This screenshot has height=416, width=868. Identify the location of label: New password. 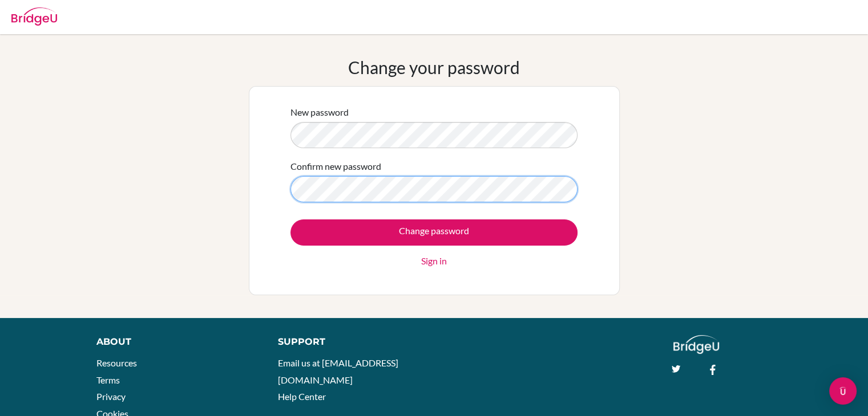
(320, 112).